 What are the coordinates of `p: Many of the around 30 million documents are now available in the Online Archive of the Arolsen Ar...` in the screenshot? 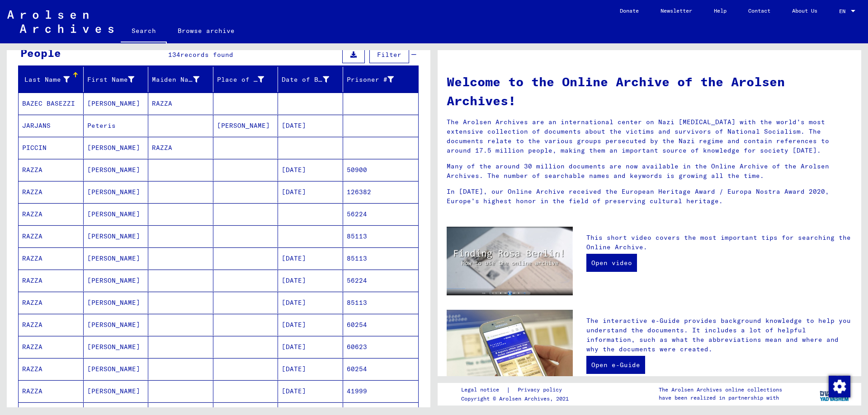 It's located at (650, 171).